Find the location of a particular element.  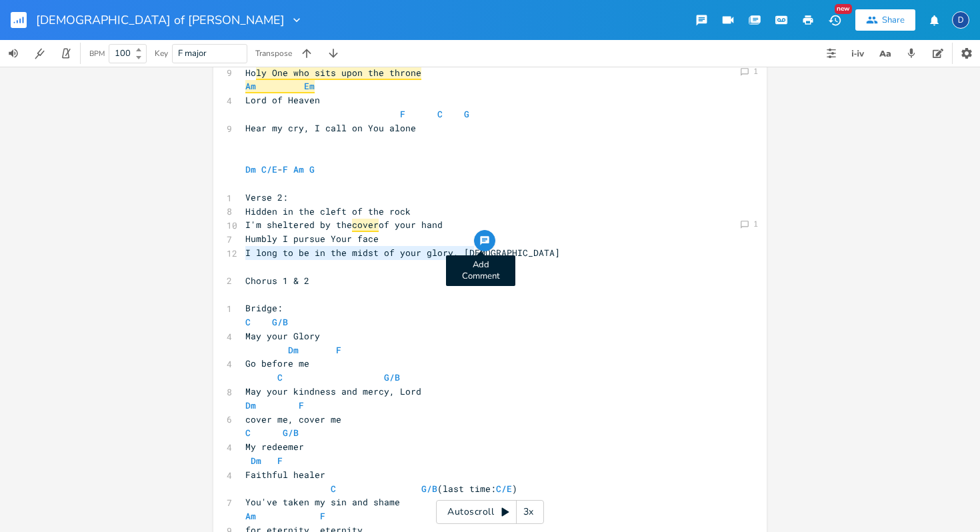

span: Hidden in the cleft of the rock is located at coordinates (328, 211).